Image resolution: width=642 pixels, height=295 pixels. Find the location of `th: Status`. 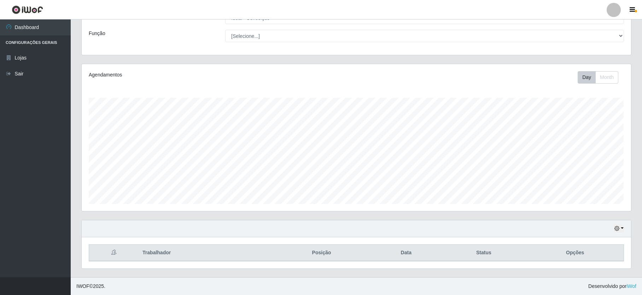

th: Status is located at coordinates (484, 252).